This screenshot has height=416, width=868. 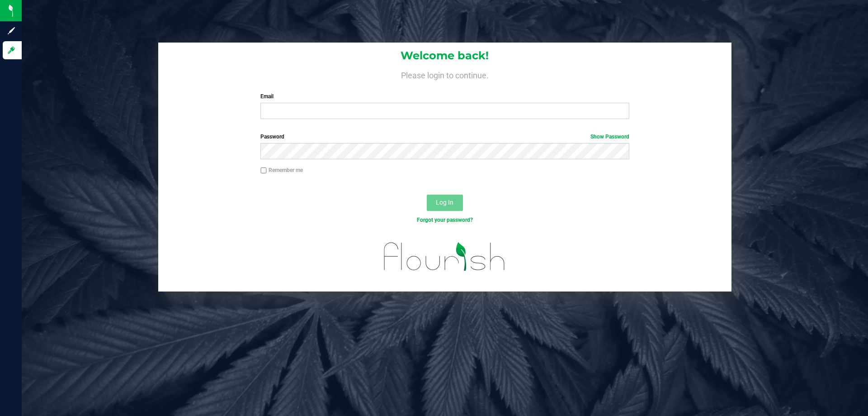 What do you see at coordinates (445, 74) in the screenshot?
I see `h4: Please login to continue.` at bounding box center [445, 74].